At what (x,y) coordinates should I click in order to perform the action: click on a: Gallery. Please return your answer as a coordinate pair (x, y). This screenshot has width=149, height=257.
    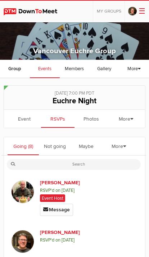
    Looking at the image, I should click on (104, 69).